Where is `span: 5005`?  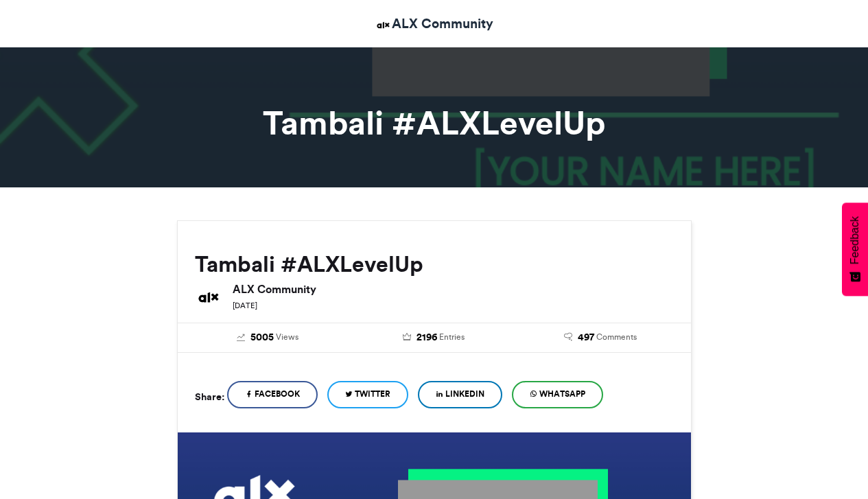 span: 5005 is located at coordinates (262, 338).